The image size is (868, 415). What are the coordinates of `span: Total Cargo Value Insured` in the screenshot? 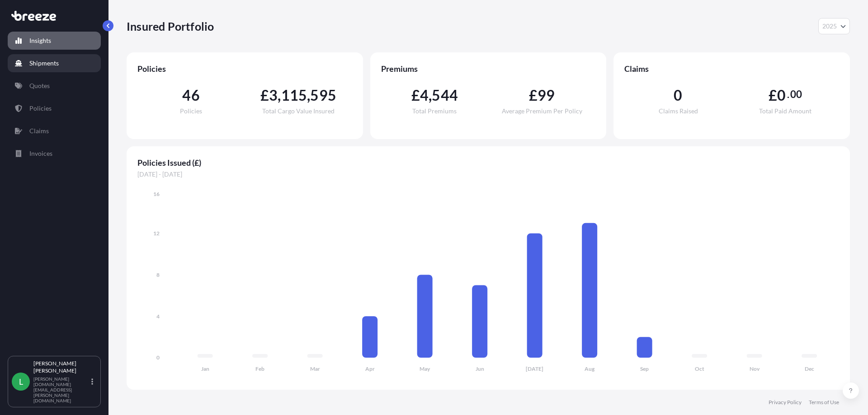 It's located at (298, 111).